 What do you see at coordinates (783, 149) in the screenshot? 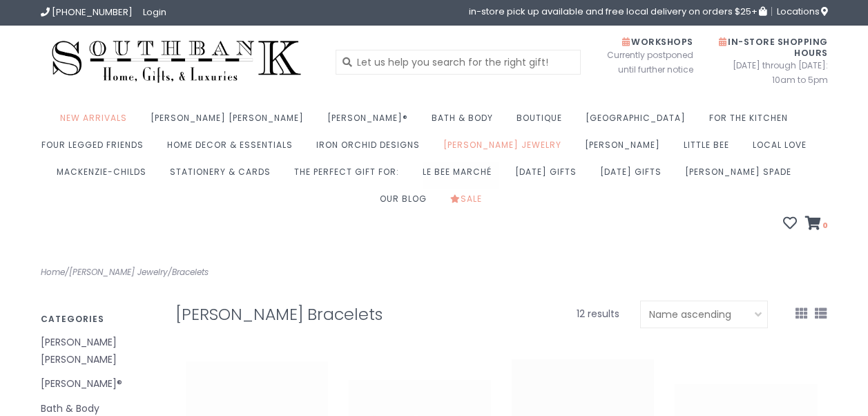
I see `a: Local Love` at bounding box center [783, 149].